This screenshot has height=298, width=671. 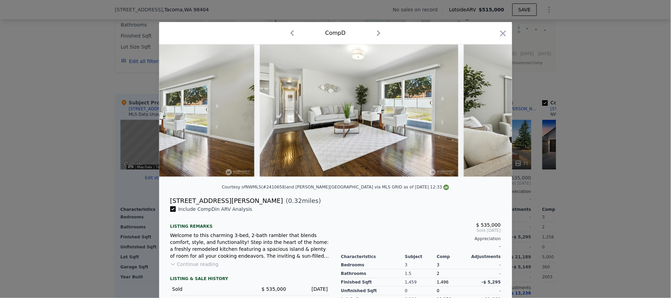 What do you see at coordinates (421, 257) in the screenshot?
I see `div: Subject` at bounding box center [421, 257].